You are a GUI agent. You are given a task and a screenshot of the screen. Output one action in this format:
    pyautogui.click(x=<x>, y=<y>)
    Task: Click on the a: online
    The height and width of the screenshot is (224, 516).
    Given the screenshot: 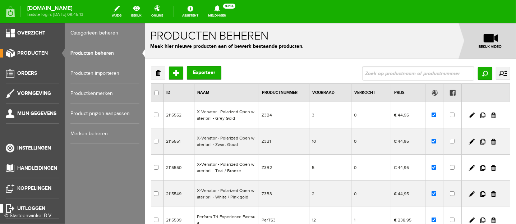 What is the action you would take?
    pyautogui.click(x=157, y=11)
    